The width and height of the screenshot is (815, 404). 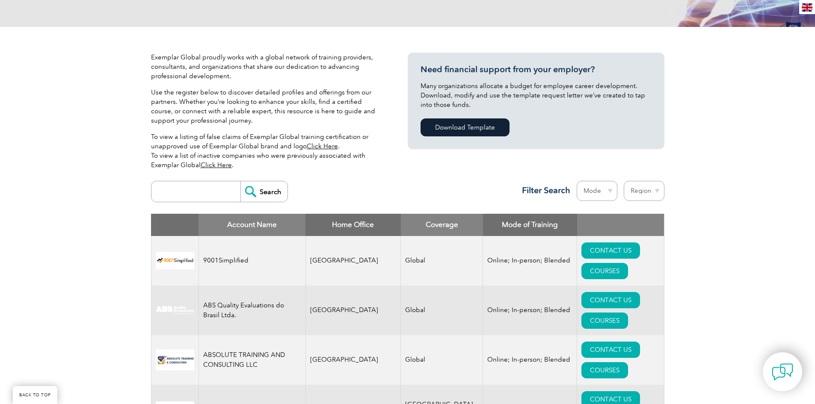 I want to click on a: Download Template, so click(x=465, y=127).